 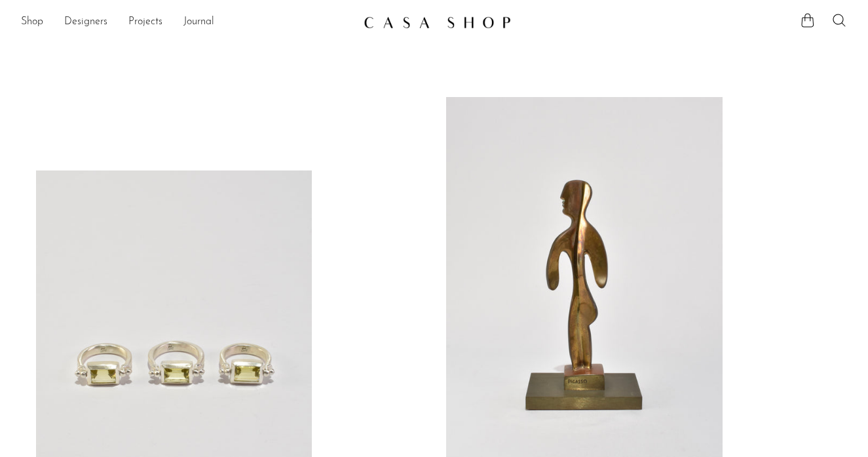 What do you see at coordinates (187, 23) in the screenshot?
I see `nav: Desktop navigation` at bounding box center [187, 23].